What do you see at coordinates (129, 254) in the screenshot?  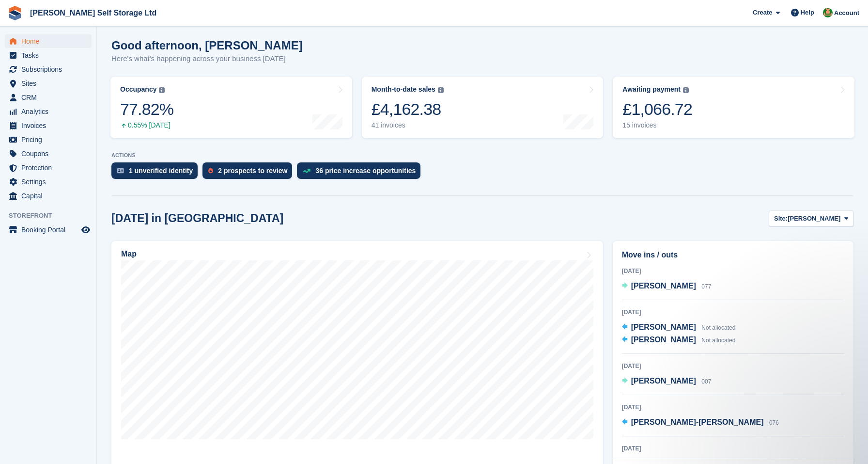 I see `h2: Map` at bounding box center [129, 254].